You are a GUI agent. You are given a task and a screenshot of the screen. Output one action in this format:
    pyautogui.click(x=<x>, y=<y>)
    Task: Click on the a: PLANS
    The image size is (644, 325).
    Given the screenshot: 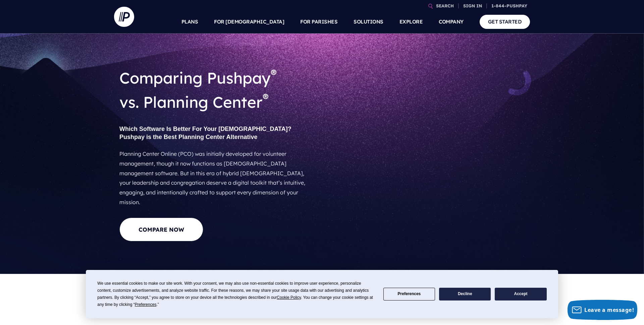 What is the action you would take?
    pyautogui.click(x=190, y=22)
    